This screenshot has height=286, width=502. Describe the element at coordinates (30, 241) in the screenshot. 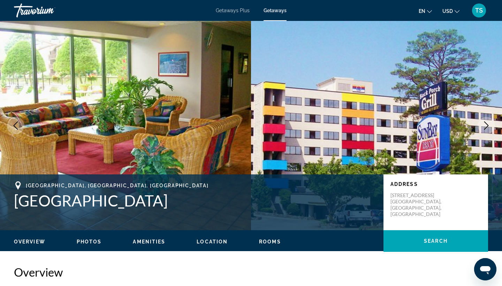

I see `span: Overview` at that location.